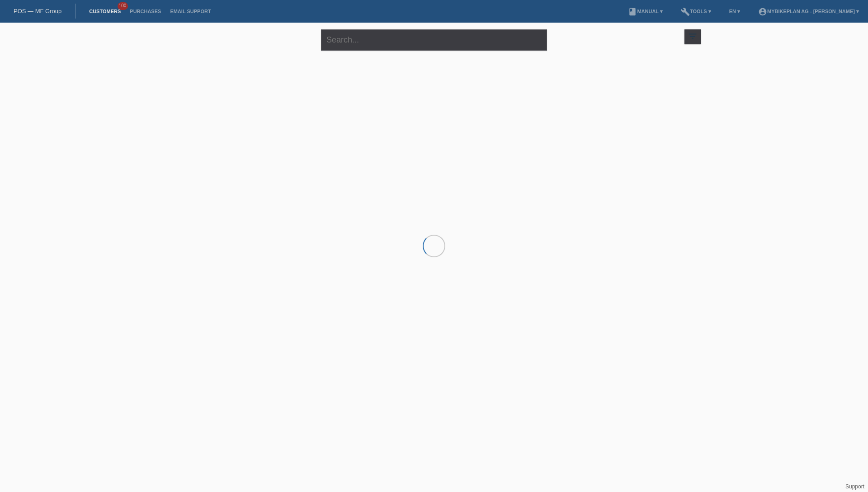 Image resolution: width=868 pixels, height=492 pixels. I want to click on a: POS — MF Group, so click(37, 11).